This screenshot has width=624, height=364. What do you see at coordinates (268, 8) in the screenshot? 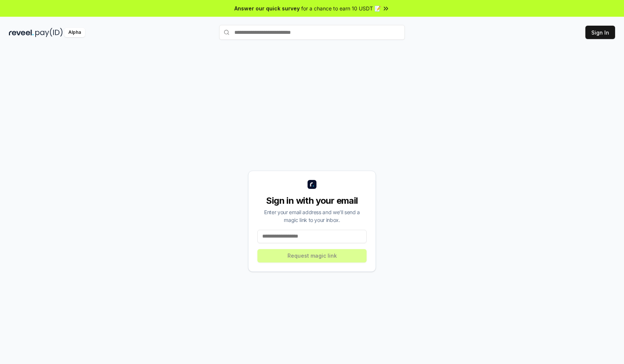
I see `span: Answer our quick survey` at bounding box center [268, 8].